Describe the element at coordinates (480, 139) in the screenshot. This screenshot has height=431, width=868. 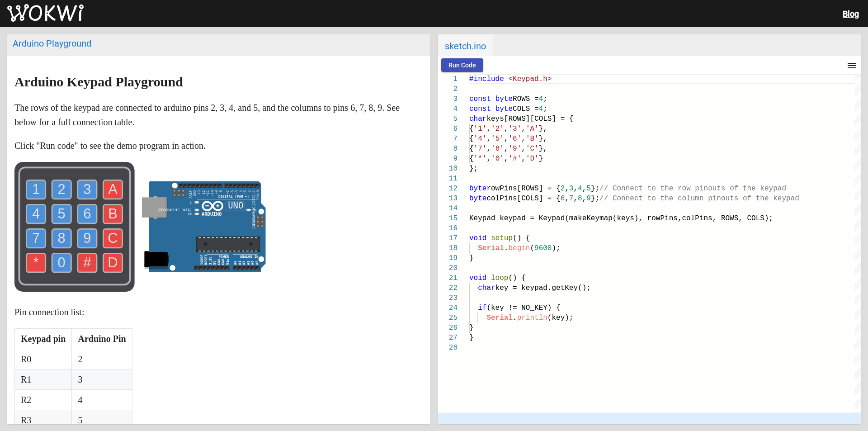
I see `span: '4'` at that location.